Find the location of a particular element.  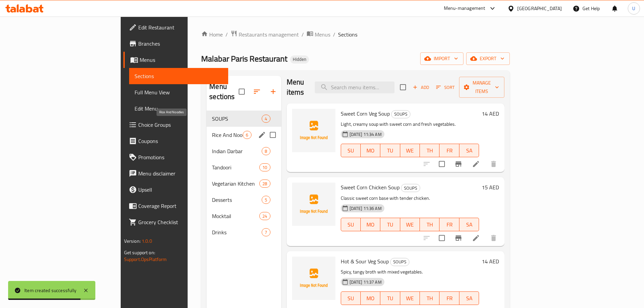

span: Full Menu View is located at coordinates (179, 92).